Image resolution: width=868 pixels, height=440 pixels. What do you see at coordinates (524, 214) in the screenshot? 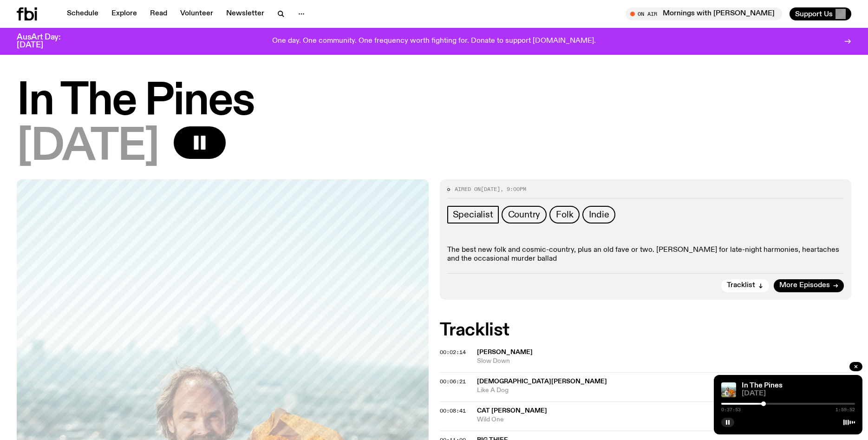
I see `span: Country` at bounding box center [524, 214].